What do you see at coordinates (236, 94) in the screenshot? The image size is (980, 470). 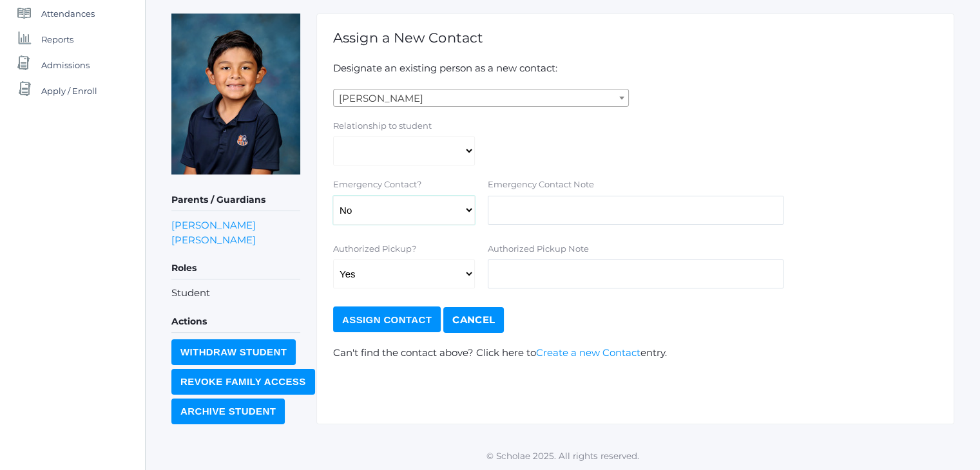 I see `img: Cash Carey` at bounding box center [236, 94].